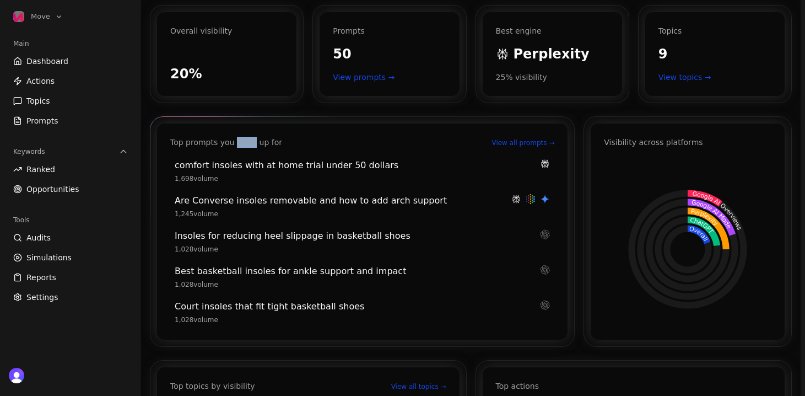 This screenshot has height=396, width=805. Describe the element at coordinates (17, 375) in the screenshot. I see `img: 's logo` at that location.